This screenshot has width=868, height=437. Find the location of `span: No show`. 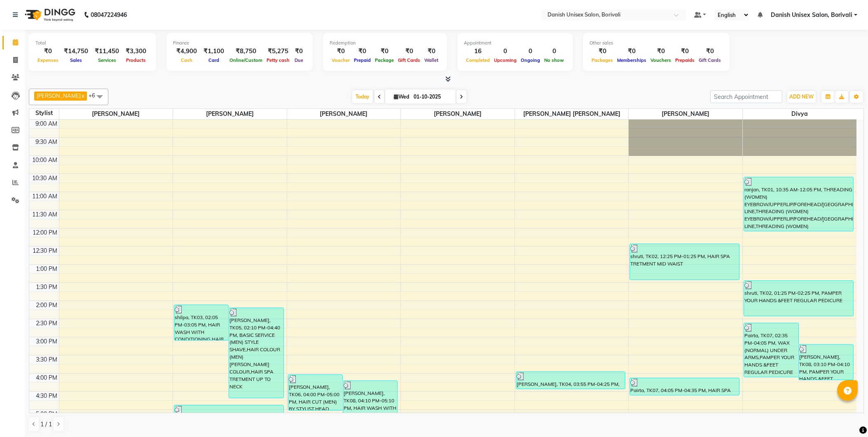

span: No show is located at coordinates (554, 60).